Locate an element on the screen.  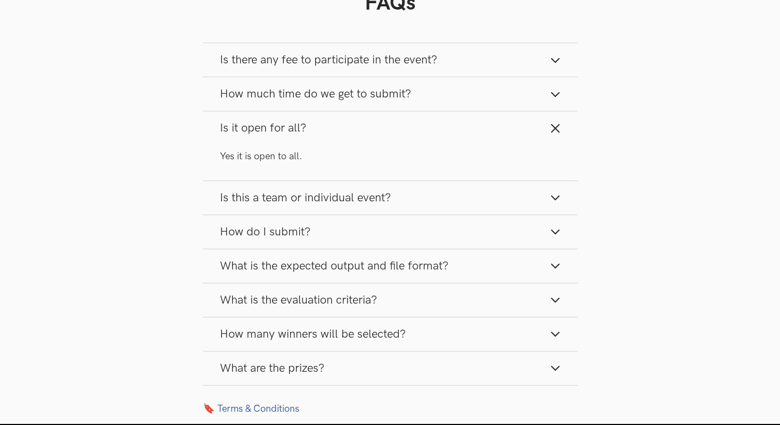
button: What is the evaluation criteria? is located at coordinates (390, 300).